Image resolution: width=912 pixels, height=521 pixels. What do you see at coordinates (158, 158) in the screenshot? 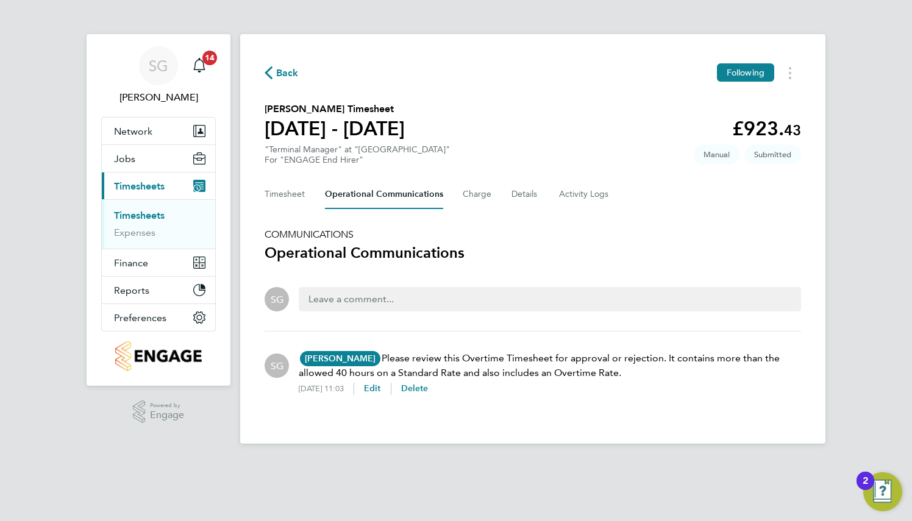
I see `button: Jobs` at bounding box center [158, 158].